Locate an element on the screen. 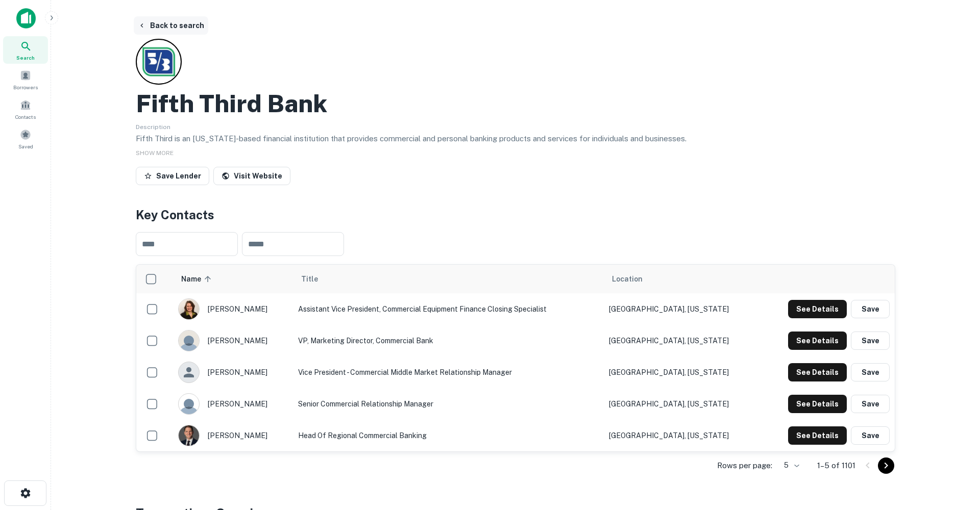 The width and height of the screenshot is (980, 510). span: Name is located at coordinates (198, 279).